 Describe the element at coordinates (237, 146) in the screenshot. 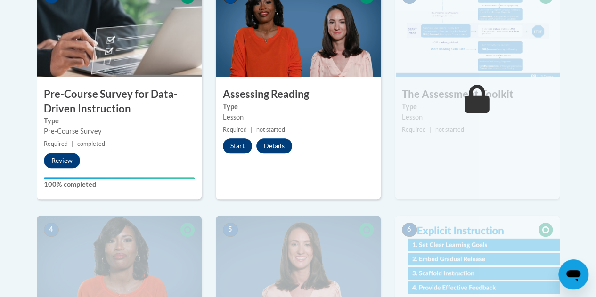

I see `button: Start` at that location.